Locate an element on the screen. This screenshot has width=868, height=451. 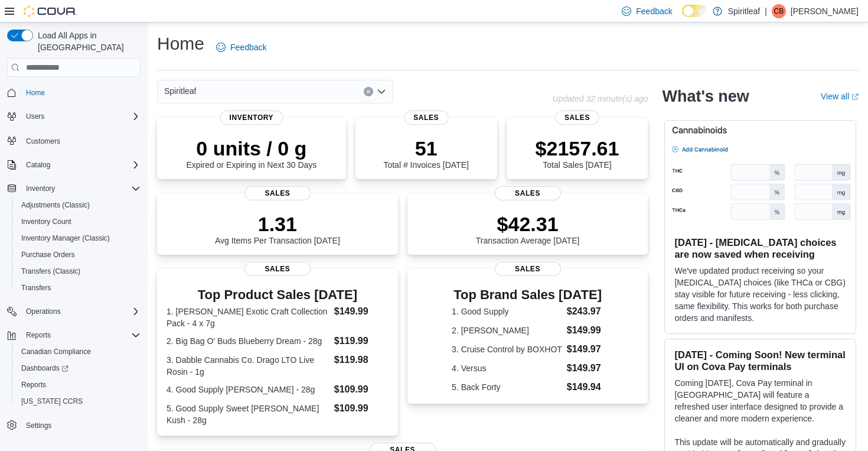
dd: $119.98 is located at coordinates (361, 360).